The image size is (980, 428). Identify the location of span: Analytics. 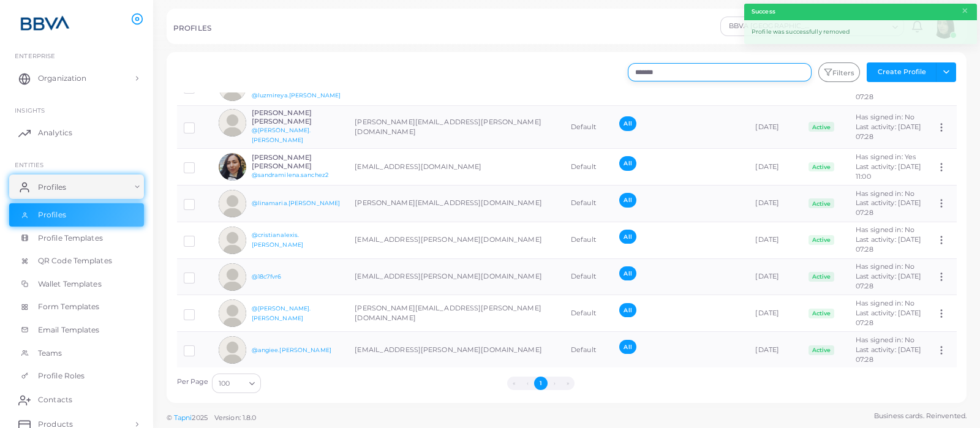
(55, 133).